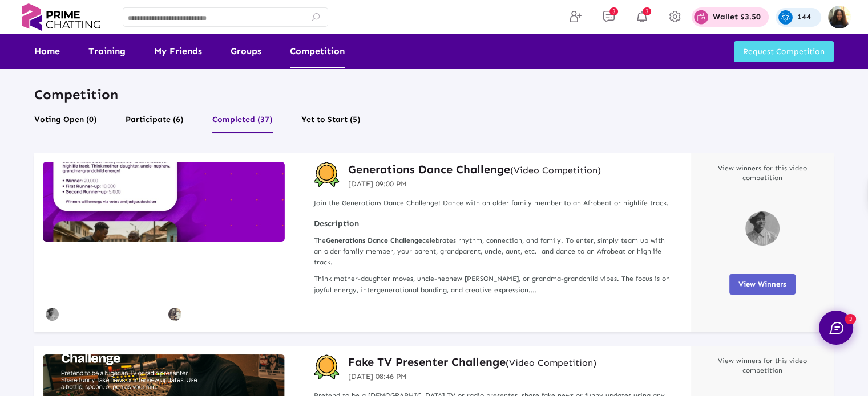  Describe the element at coordinates (374, 240) in the screenshot. I see `strong: Generations Dance Challenge` at that location.